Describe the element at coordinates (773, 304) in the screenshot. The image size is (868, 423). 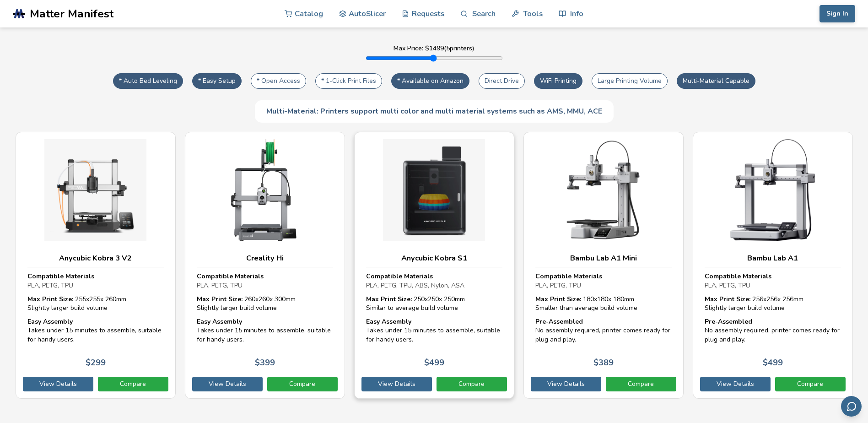
I see `div: 256 x 256 x 256 mm Slightly larger build volume` at that location.